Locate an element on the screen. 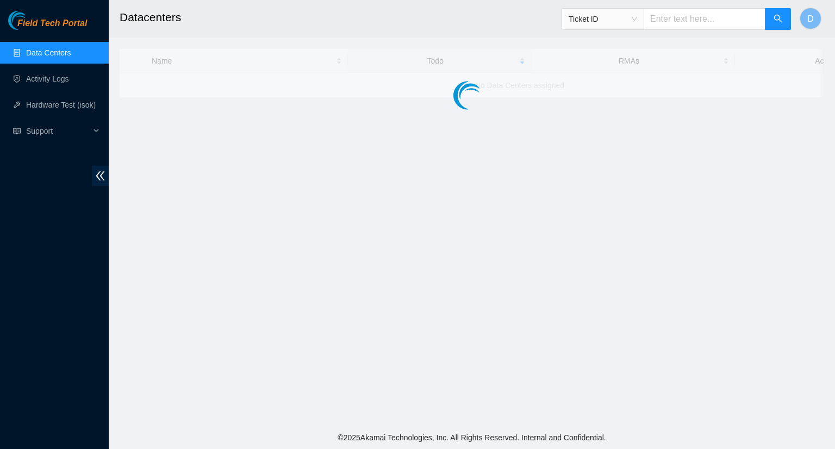 Image resolution: width=835 pixels, height=449 pixels. button: D is located at coordinates (811, 18).